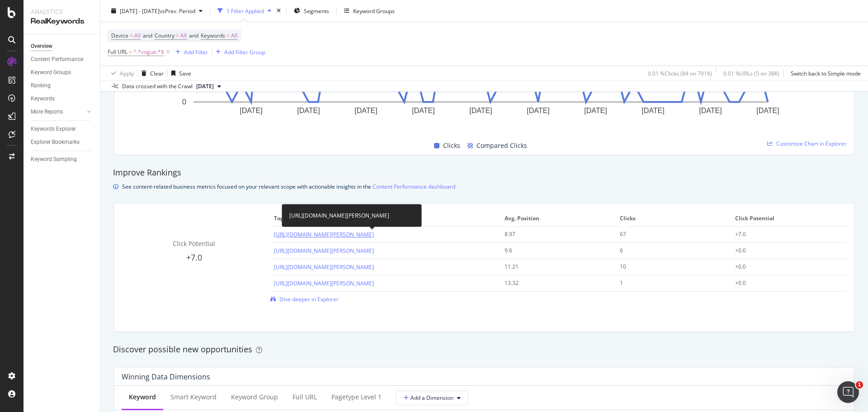 The image size is (868, 412). Describe the element at coordinates (194, 257) in the screenshot. I see `span: +7.0` at that location.